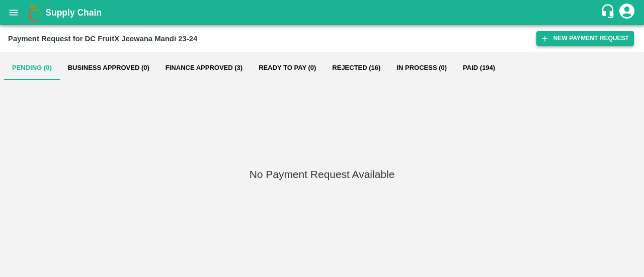 The height and width of the screenshot is (277, 644). What do you see at coordinates (479, 68) in the screenshot?
I see `button: Paid (194)` at bounding box center [479, 68].